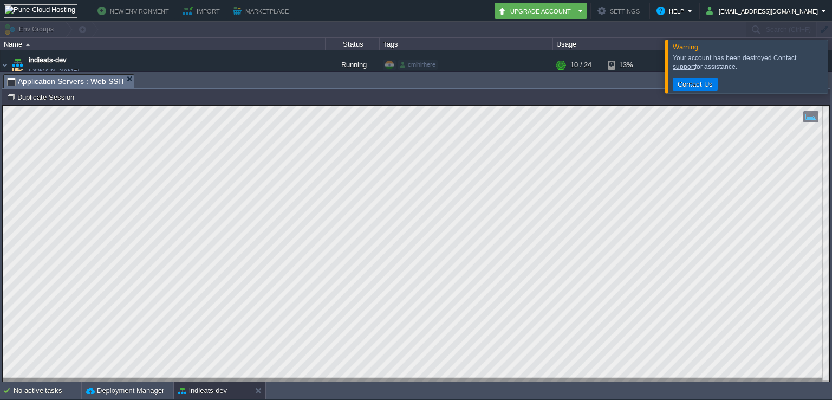  Describe the element at coordinates (42, 97) in the screenshot. I see `button: Duplicate Session` at that location.